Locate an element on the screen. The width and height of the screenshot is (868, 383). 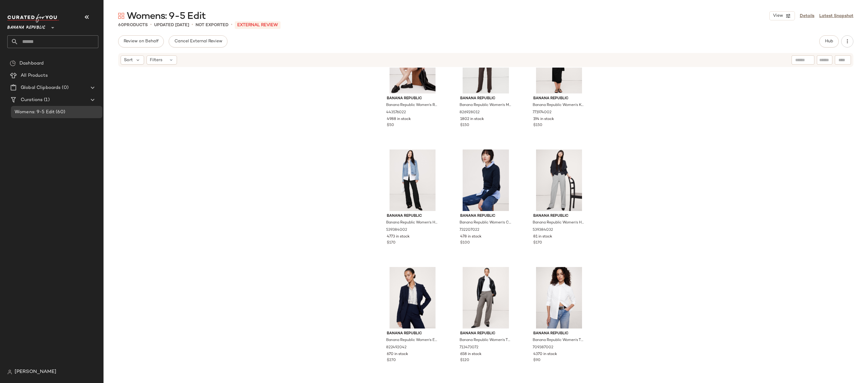
span: Banana Republic Women's Essential Italian Wool Blazer Navy Blue Size 0 is located at coordinates (412, 340).